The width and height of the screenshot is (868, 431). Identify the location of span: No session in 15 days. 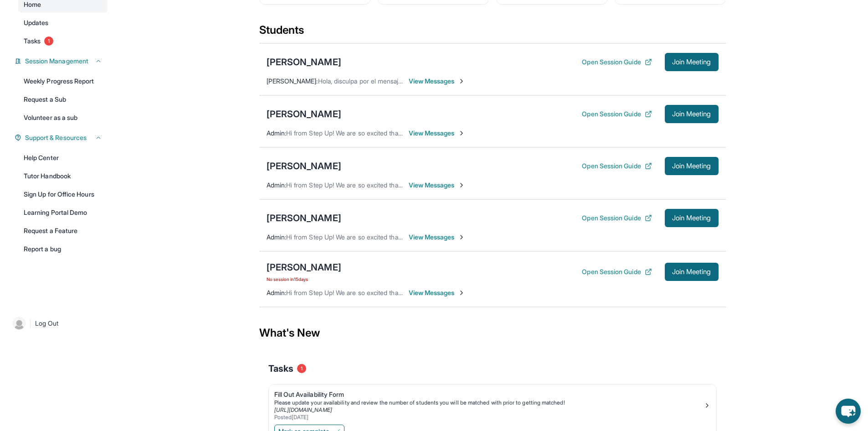
(304, 279).